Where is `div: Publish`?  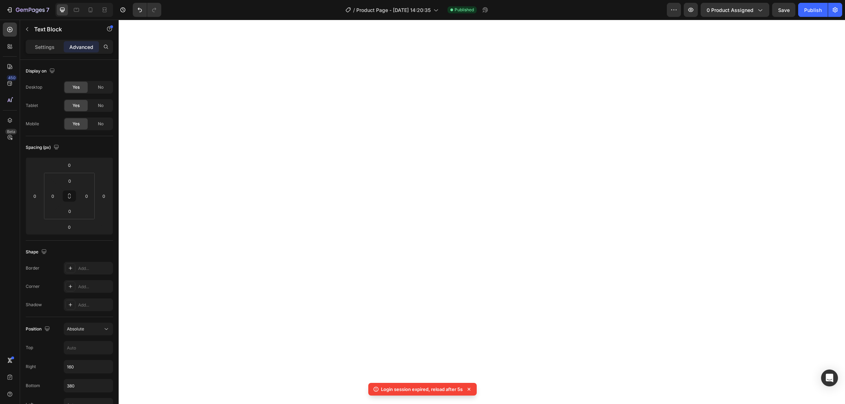 div: Publish is located at coordinates (813, 10).